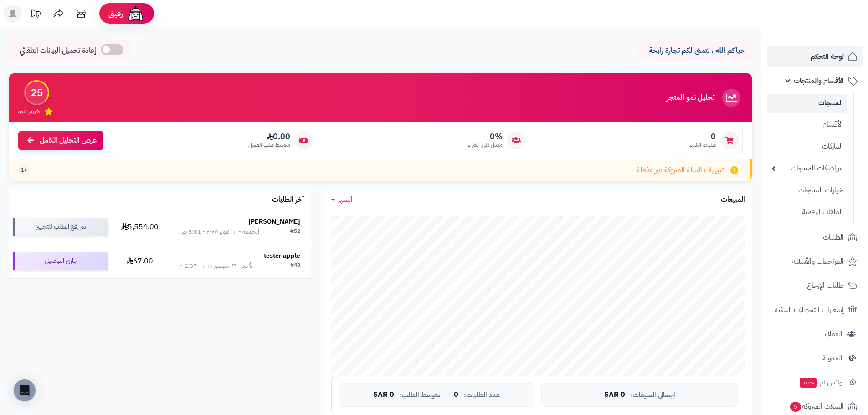  Describe the element at coordinates (807, 168) in the screenshot. I see `a: مواصفات المنتجات` at that location.